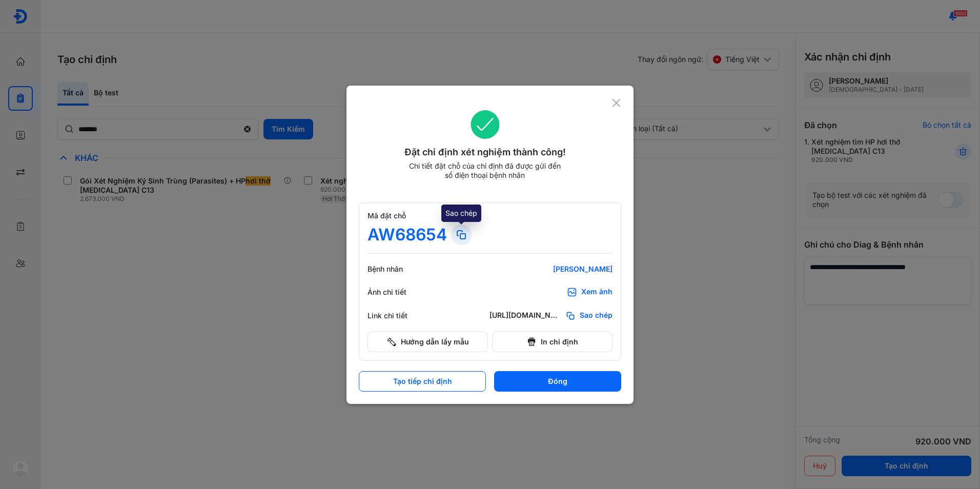 The height and width of the screenshot is (489, 980). What do you see at coordinates (552, 342) in the screenshot?
I see `button: In chỉ định` at bounding box center [552, 342].